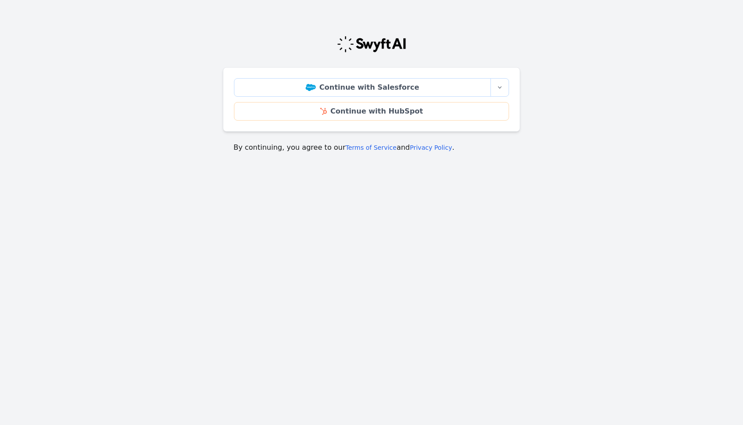 This screenshot has width=743, height=425. I want to click on a: Privacy Policy, so click(430, 148).